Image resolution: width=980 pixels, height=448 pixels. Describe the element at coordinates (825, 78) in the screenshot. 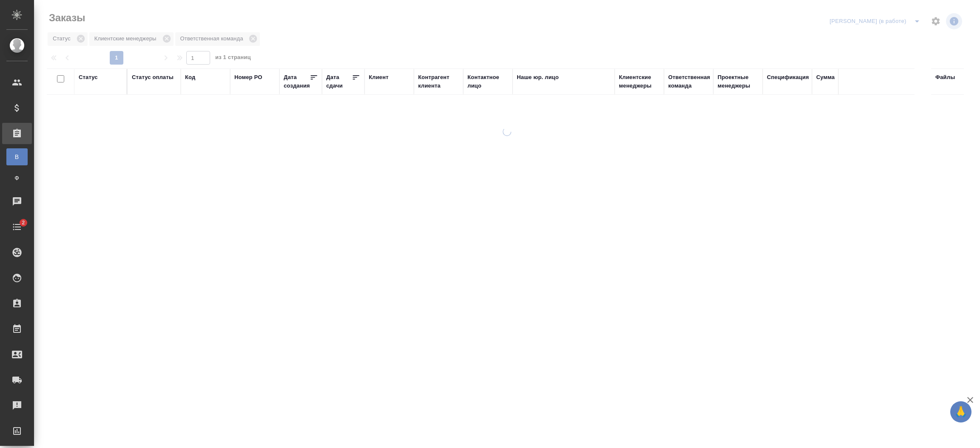

I see `div: Сумма` at that location.